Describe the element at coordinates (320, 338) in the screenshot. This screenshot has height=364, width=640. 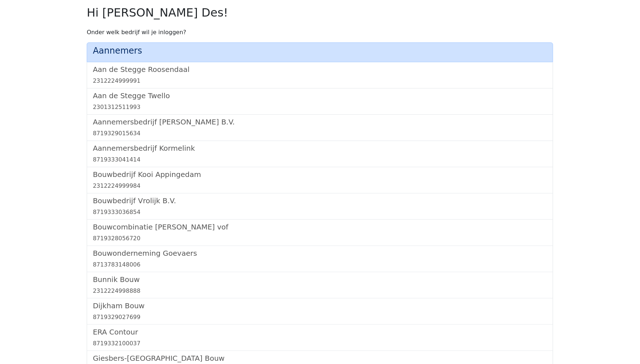
I see `a: ERA Contour8719332100037` at that location.